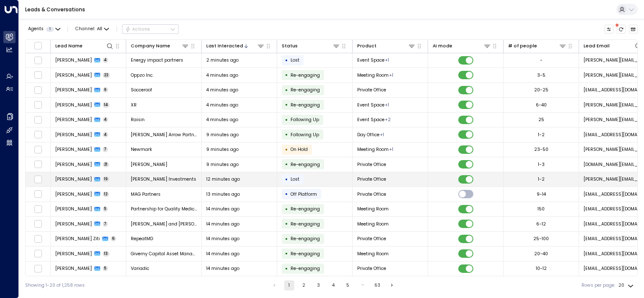  What do you see at coordinates (634, 30) in the screenshot?
I see `button: Archived Leads` at bounding box center [634, 30].